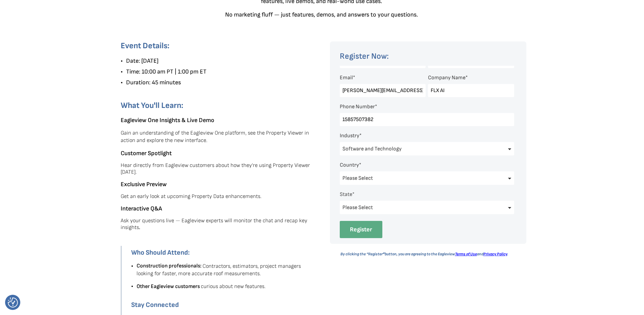 The image size is (644, 315). Describe the element at coordinates (141, 208) in the screenshot. I see `span: Interactive Q&A` at that location.